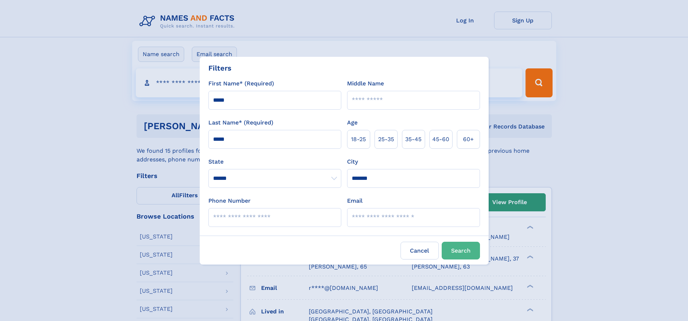 This screenshot has height=321, width=688. Describe the element at coordinates (275, 162) in the screenshot. I see `label: State` at that location.